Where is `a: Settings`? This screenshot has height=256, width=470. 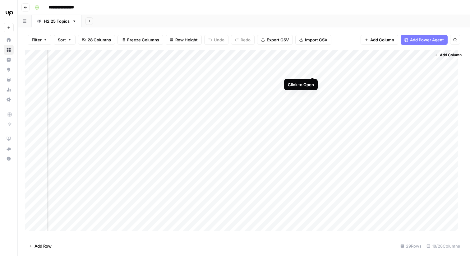
a: Settings is located at coordinates (9, 100).